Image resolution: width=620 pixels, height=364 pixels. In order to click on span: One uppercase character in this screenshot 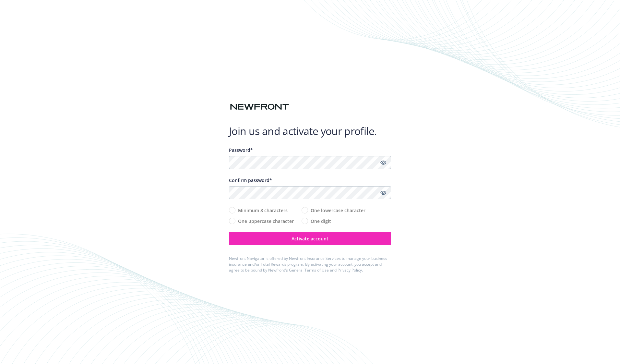, I will do `click(266, 221)`.